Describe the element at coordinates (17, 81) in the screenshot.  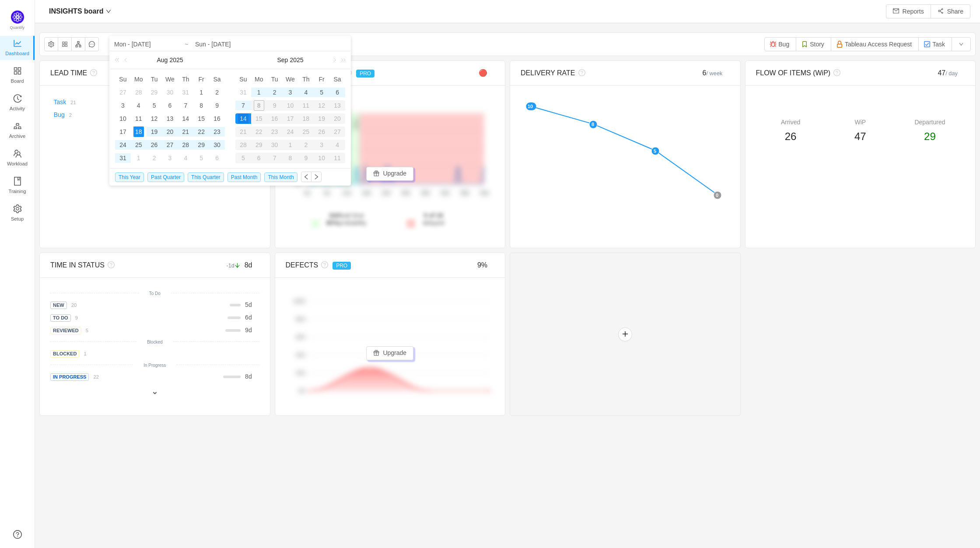
I see `span: Board` at that location.